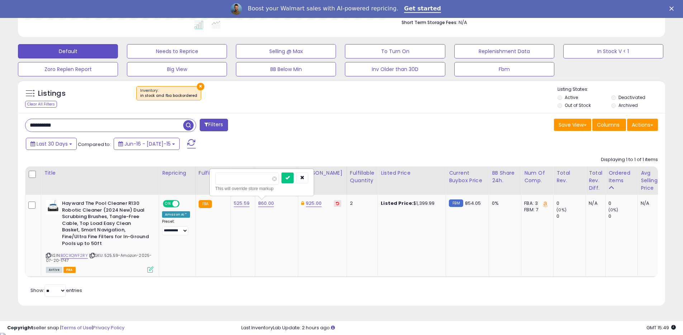 This screenshot has width=683, height=335. What do you see at coordinates (56, 290) in the screenshot?
I see `span: Show: entries` at bounding box center [56, 290].